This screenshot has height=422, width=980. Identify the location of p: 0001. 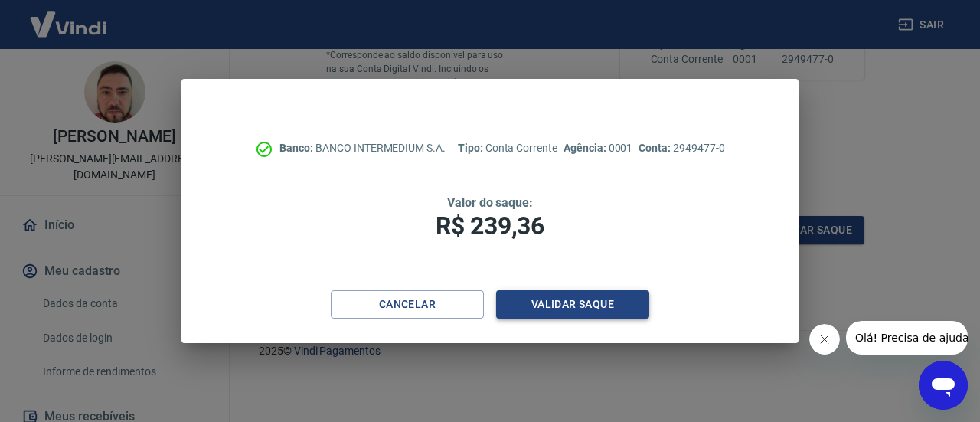
(598, 148).